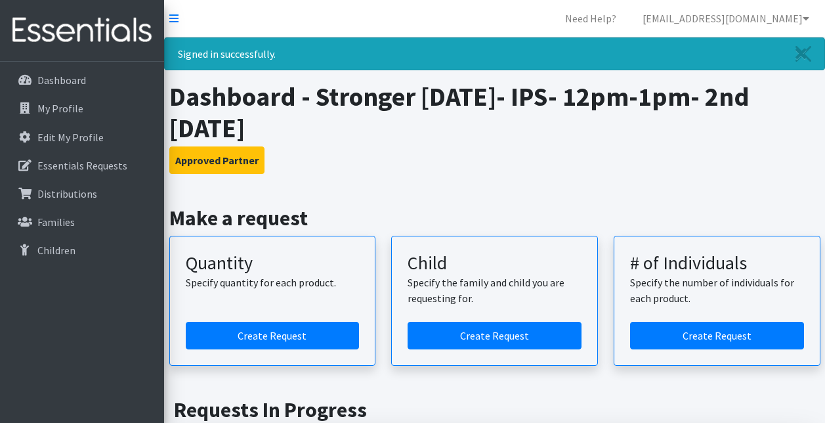  Describe the element at coordinates (494, 54) in the screenshot. I see `div: Signed in successfully.` at that location.